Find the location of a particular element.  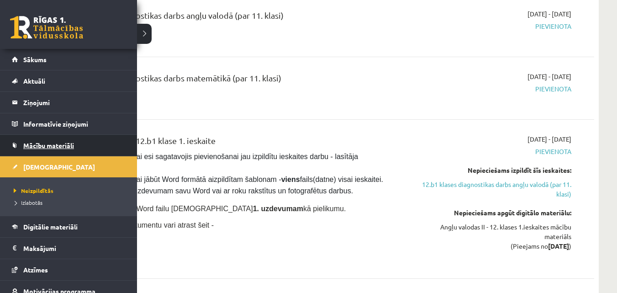

span: Sākums is located at coordinates (35, 59).